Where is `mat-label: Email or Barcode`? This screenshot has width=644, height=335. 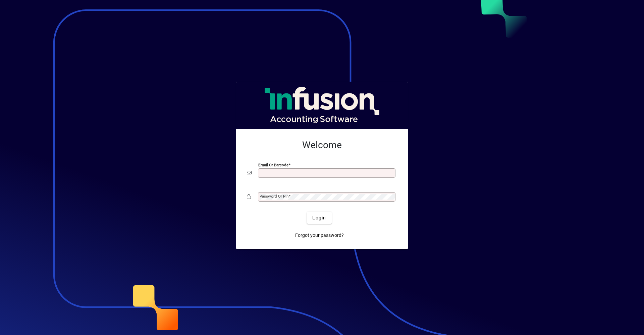 mat-label: Email or Barcode is located at coordinates (273, 165).